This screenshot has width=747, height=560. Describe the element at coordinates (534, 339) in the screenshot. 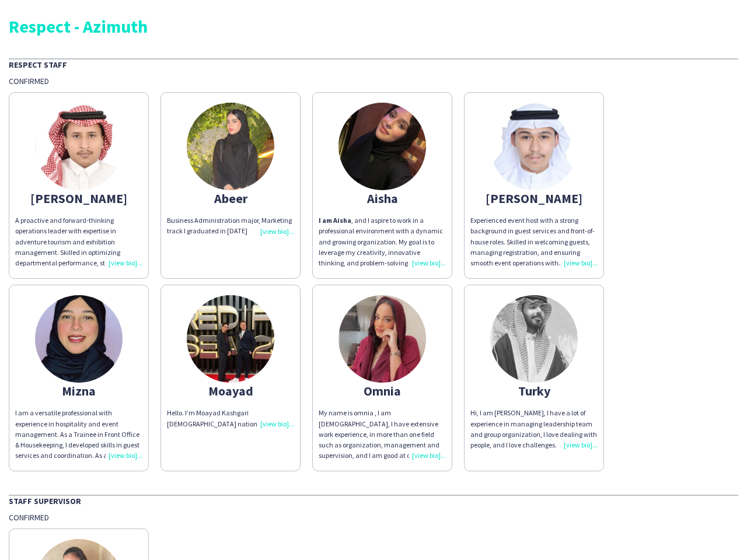

I see `img: thumb-66d9b580c2c91.jpeg` at that location.